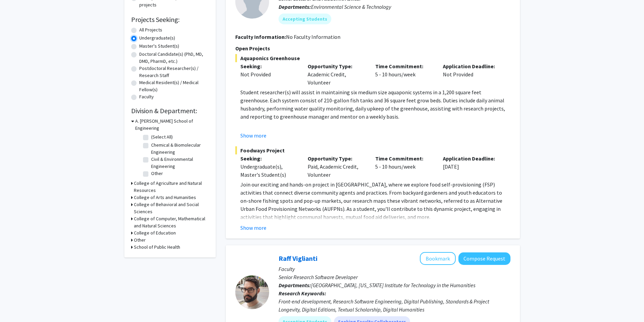 The image size is (644, 322). Describe the element at coordinates (162, 137) in the screenshot. I see `label: (Select All)` at that location.